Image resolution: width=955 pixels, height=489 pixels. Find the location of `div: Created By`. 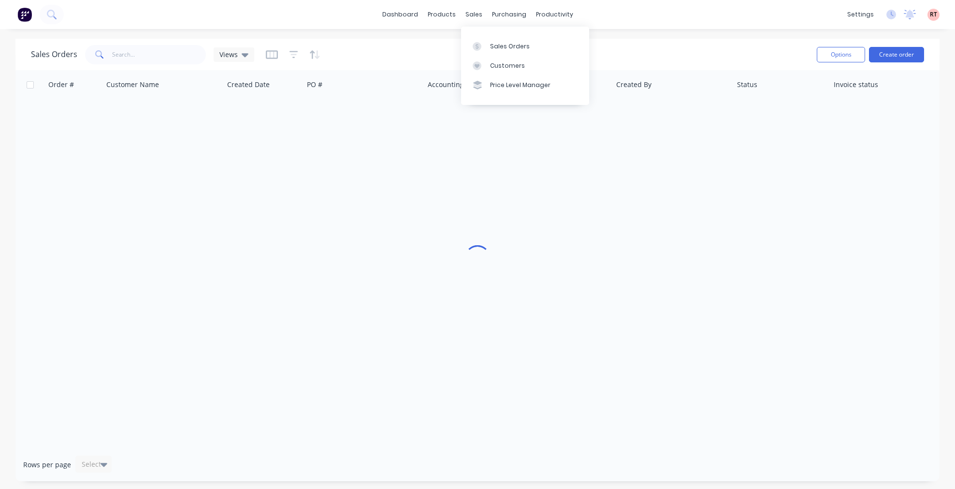

div: Created By is located at coordinates (634, 85).